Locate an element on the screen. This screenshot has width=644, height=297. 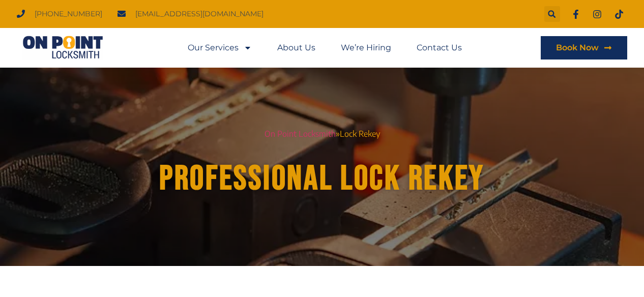
h1: Professional Lock Rekey is located at coordinates (322, 179).